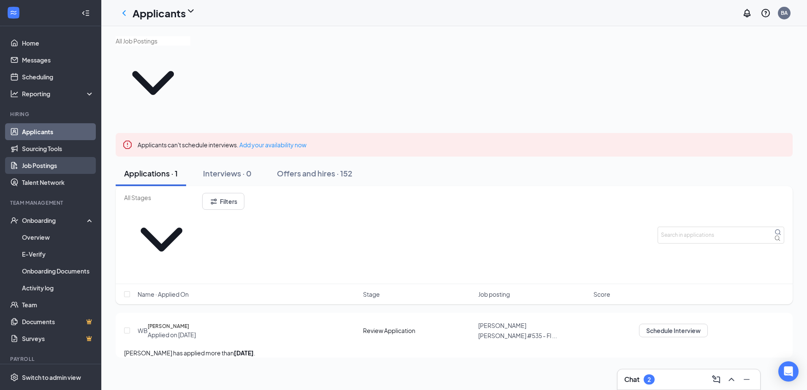 The height and width of the screenshot is (390, 807). What do you see at coordinates (58, 165) in the screenshot?
I see `a: Job Postings` at bounding box center [58, 165].